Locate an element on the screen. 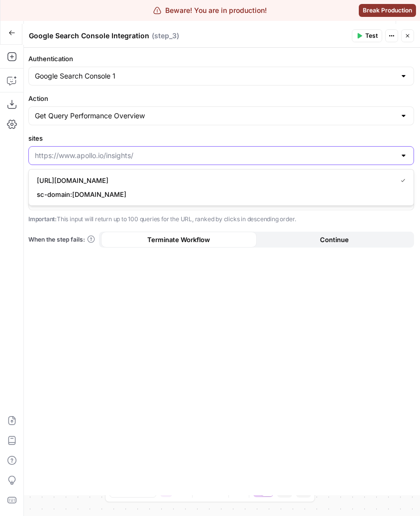 This screenshot has height=516, width=420. label: Authentication is located at coordinates (221, 59).